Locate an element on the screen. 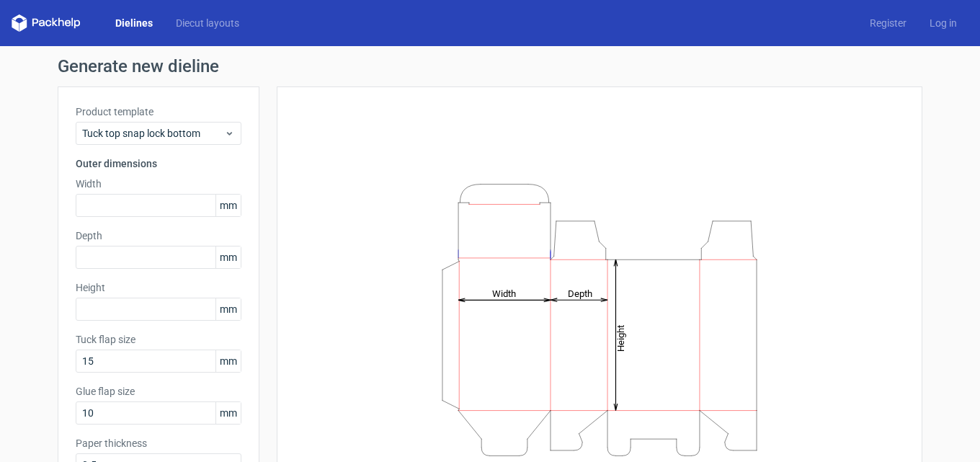 Image resolution: width=980 pixels, height=462 pixels. label: Height is located at coordinates (159, 288).